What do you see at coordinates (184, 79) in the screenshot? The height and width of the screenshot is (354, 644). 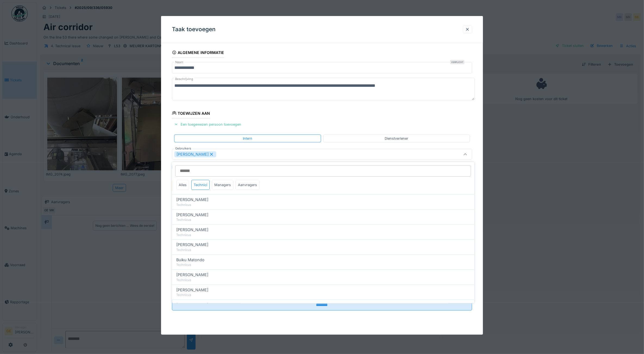 I see `label: Beschrijving` at bounding box center [184, 79].